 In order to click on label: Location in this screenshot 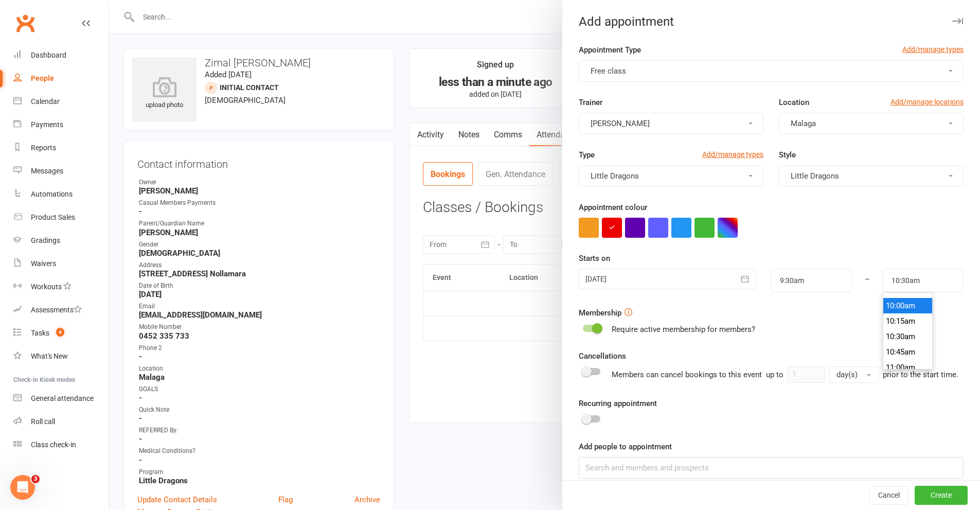, I will do `click(794, 103)`.